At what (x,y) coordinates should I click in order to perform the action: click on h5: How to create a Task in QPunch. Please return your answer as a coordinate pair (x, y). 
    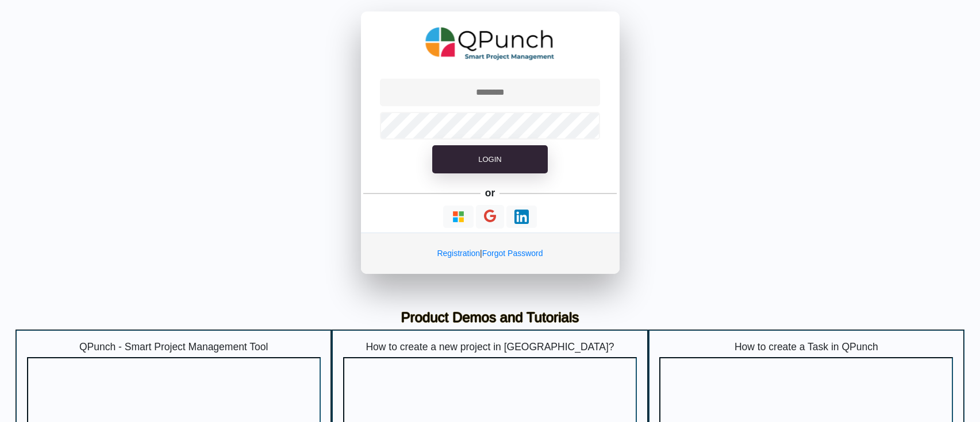
    Looking at the image, I should click on (806, 347).